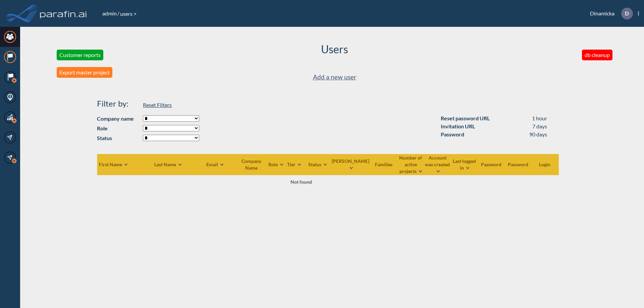 The height and width of the screenshot is (308, 644). I want to click on h4: Filter by:, so click(118, 104).